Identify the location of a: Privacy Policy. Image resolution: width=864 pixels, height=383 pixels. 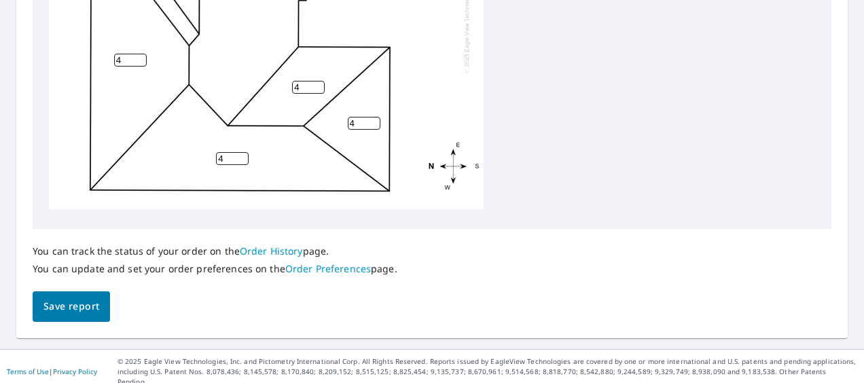
(75, 372).